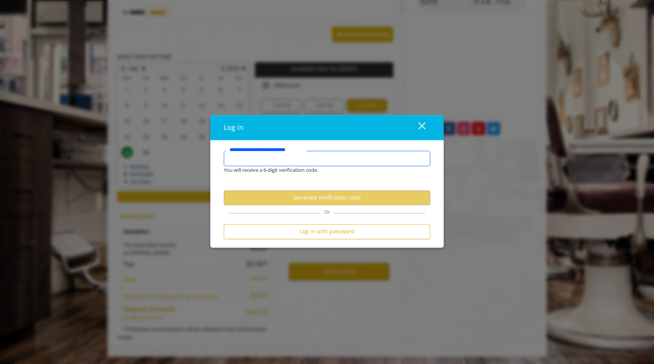 This screenshot has height=364, width=654. What do you see at coordinates (321, 170) in the screenshot?
I see `div: You will receive a 6-digit verification code.` at bounding box center [321, 170].